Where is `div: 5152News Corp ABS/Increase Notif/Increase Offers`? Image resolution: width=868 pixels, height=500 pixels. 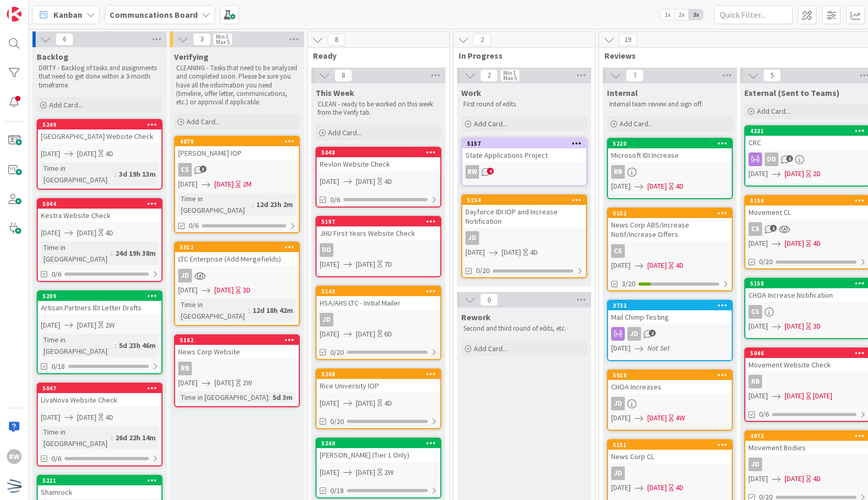
div: 5152News Corp ABS/Increase Notif/Increase Offers is located at coordinates (670, 225).